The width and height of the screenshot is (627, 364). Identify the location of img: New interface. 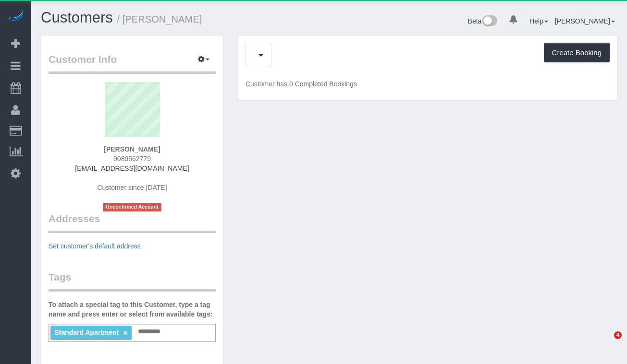
(489, 22).